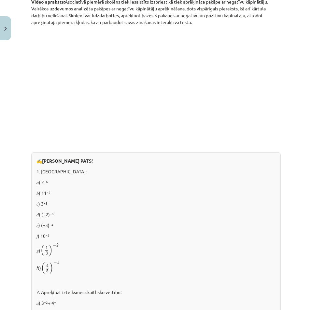 This screenshot has width=312, height=310. I want to click on p: 𝑐) 3, so click(156, 204).